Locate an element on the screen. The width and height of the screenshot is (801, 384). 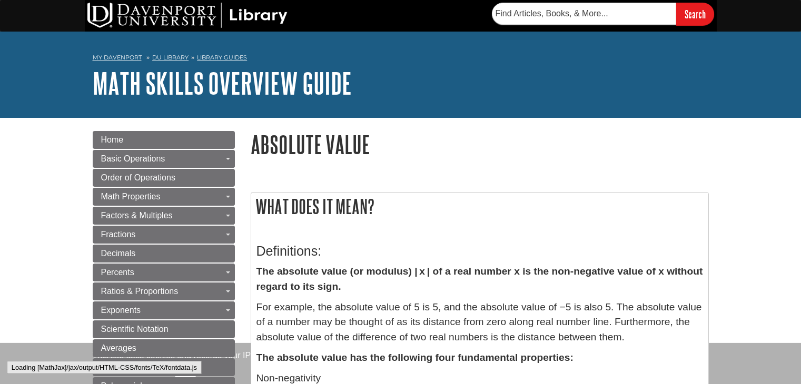
span: Home is located at coordinates (112, 140).